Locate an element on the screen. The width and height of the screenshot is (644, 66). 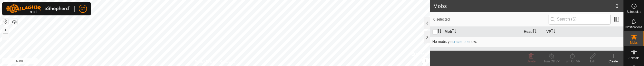
th: VP is located at coordinates (584, 32).